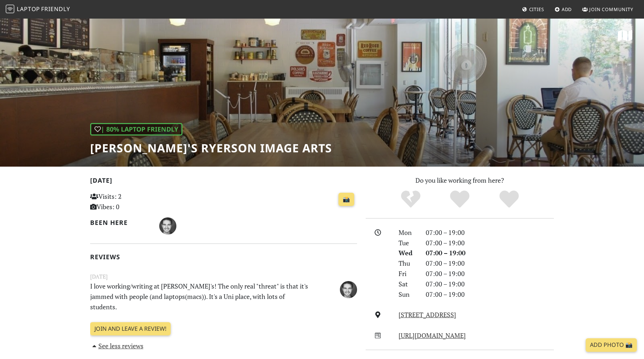 This screenshot has height=359, width=644. I want to click on span: Friendly, so click(56, 9).